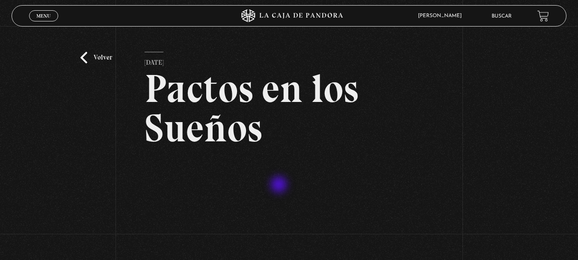 This screenshot has width=578, height=260. What do you see at coordinates (43, 24) in the screenshot?
I see `span: Cerrar` at bounding box center [43, 24].